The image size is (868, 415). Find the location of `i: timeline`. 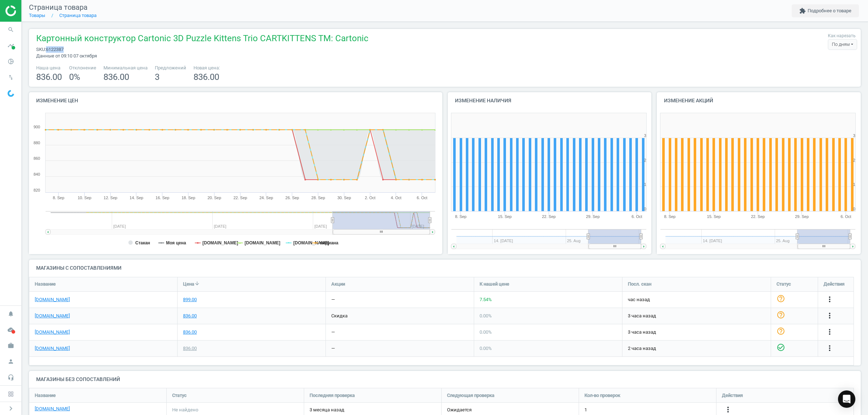

i: timeline is located at coordinates (11, 45).